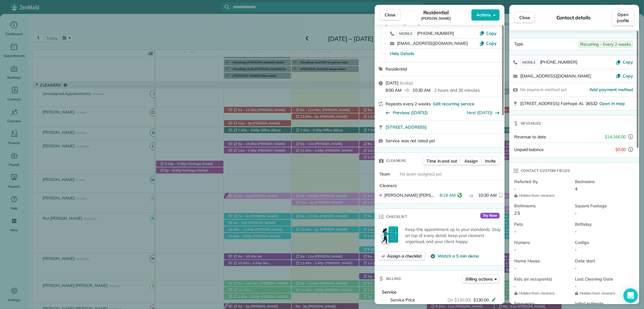 This screenshot has height=309, width=644. I want to click on span: Checklist, so click(397, 216).